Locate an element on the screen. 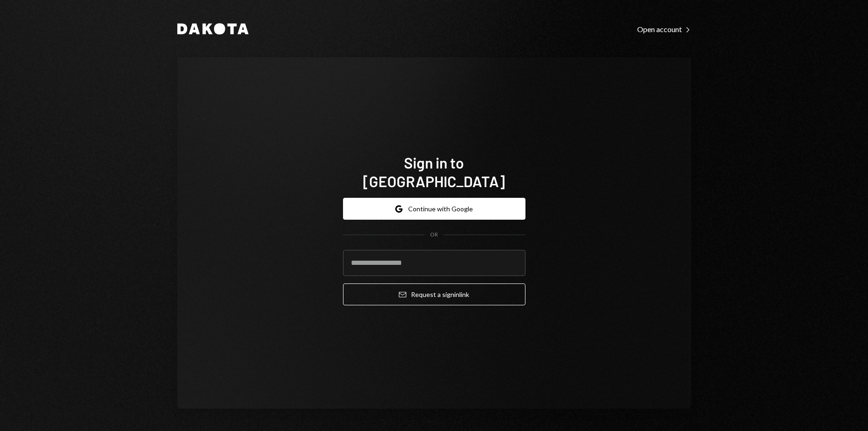 Image resolution: width=868 pixels, height=431 pixels. div: OR is located at coordinates (434, 235).